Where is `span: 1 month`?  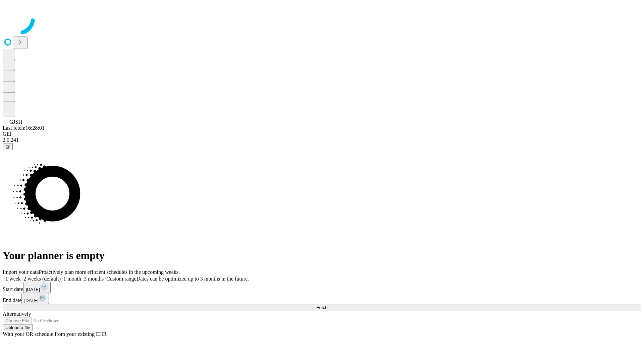
span: 1 month is located at coordinates (72, 279).